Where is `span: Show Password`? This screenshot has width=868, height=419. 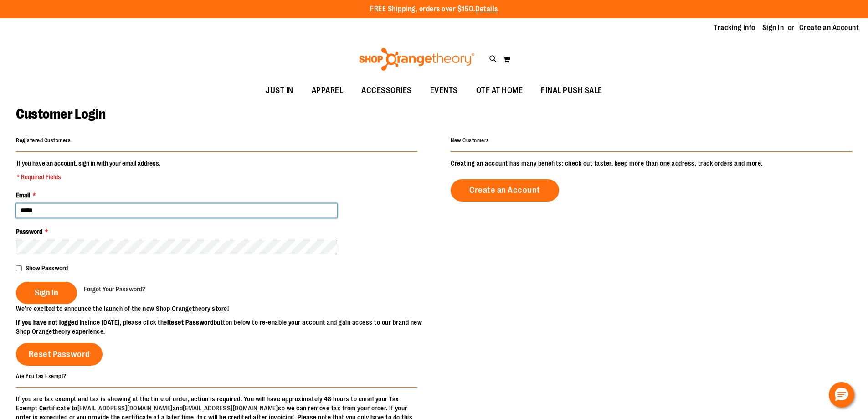 span: Show Password is located at coordinates (47, 268).